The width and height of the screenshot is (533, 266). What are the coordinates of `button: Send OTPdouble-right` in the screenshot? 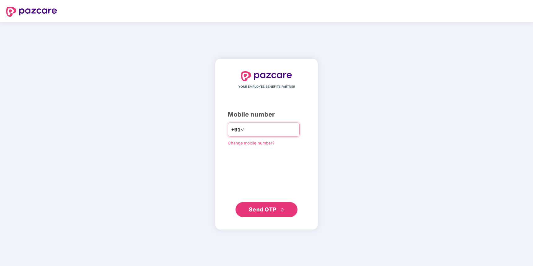 It's located at (266, 209).